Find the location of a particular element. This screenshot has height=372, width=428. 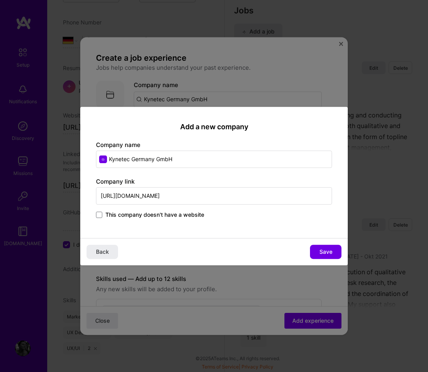

button: Save is located at coordinates (326, 252).